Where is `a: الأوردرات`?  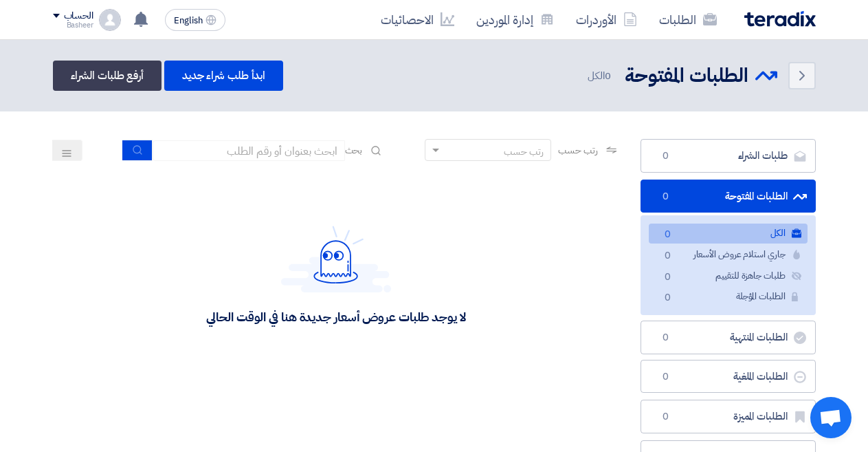
a: الأوردرات is located at coordinates (607, 19).